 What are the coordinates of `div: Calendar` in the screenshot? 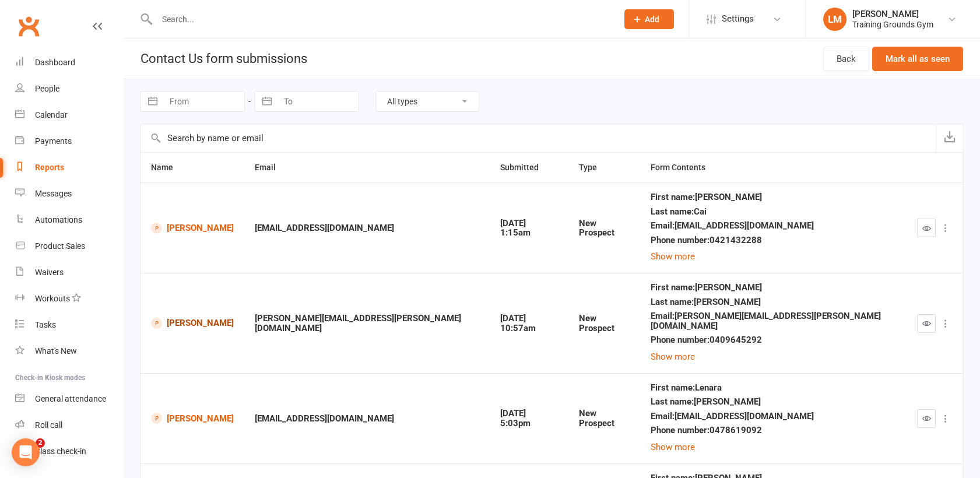 It's located at (52, 115).